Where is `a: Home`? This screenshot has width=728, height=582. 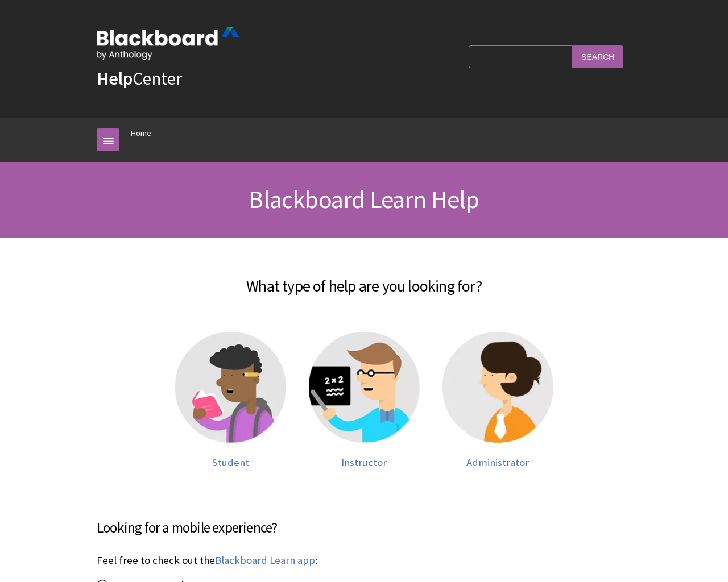
a: Home is located at coordinates (141, 133).